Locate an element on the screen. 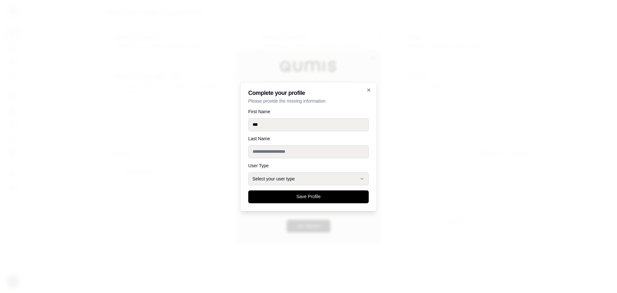  label: First Name is located at coordinates (308, 111).